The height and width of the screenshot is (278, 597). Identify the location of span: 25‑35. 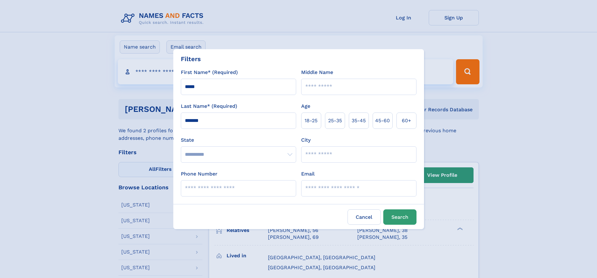
(335, 121).